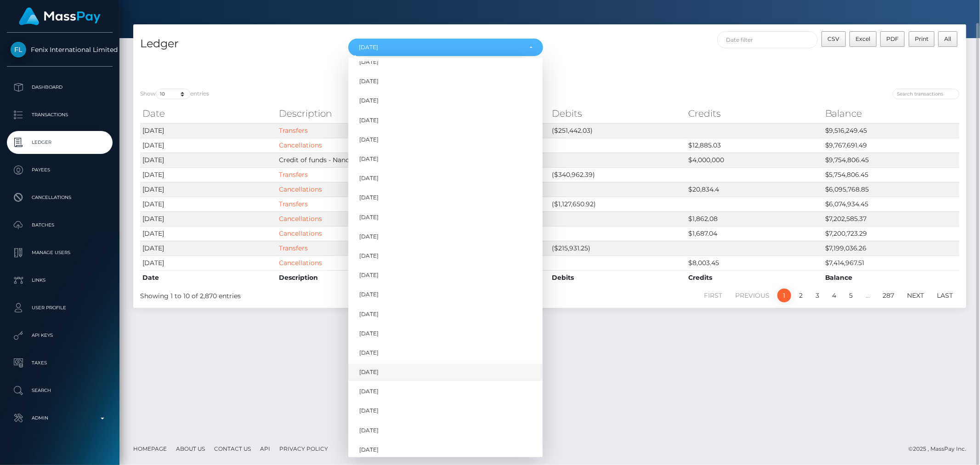  Describe the element at coordinates (941, 450) in the screenshot. I see `div: © 2025 , MassPay Inc.` at that location.